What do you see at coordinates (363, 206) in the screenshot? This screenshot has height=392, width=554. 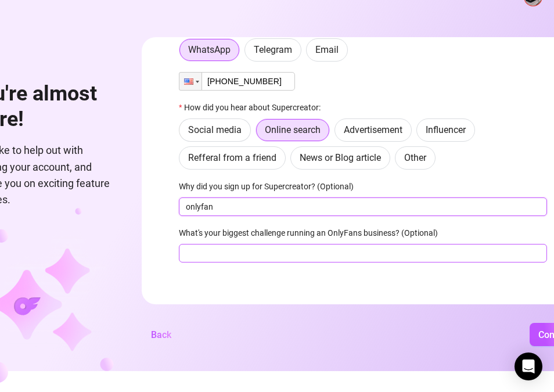 I see `input: Why did you sign up for Supercreator? (Optional)` at bounding box center [363, 206].